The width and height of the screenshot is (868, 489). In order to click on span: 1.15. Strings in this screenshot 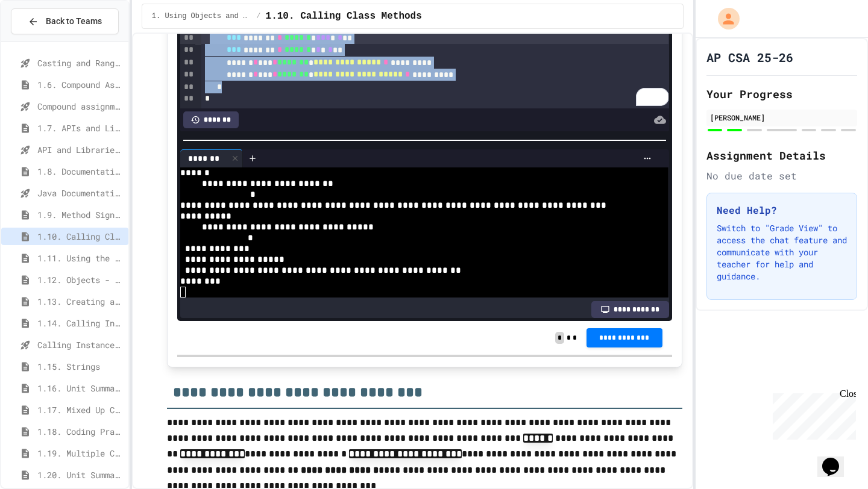, I will do `click(80, 366)`.